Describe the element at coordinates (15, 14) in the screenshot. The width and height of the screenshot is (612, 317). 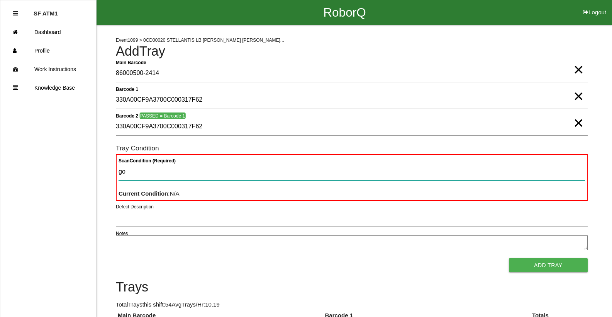
I see `div: Close` at that location.